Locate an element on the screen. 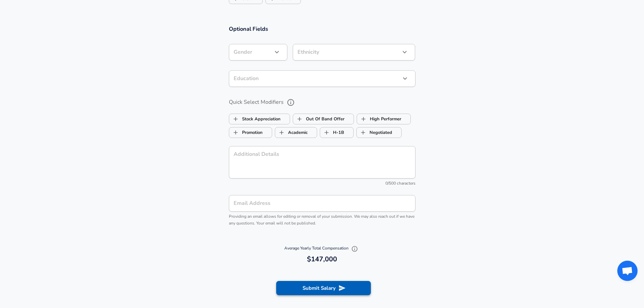  span: Providing an email allows for editing or removal of your submission. We may also reach out if we ... is located at coordinates (322, 220).